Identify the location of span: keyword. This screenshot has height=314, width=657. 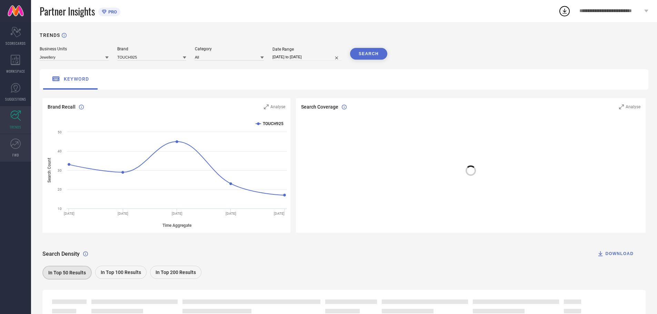
(76, 79).